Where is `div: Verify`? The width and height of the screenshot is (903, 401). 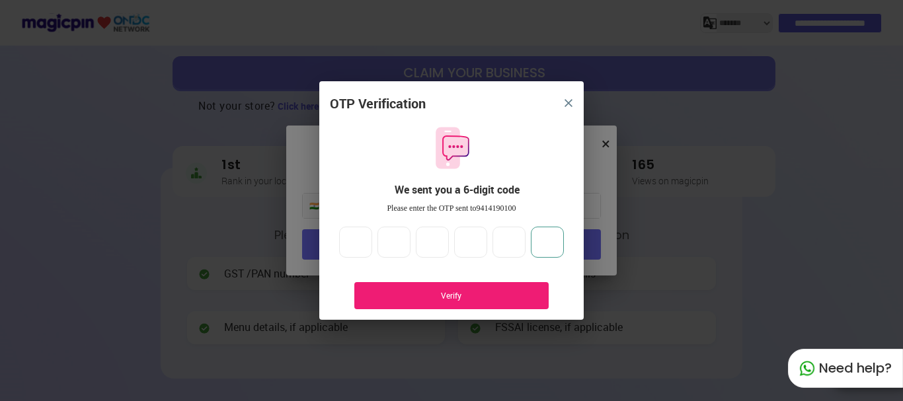 div: Verify is located at coordinates (452, 296).